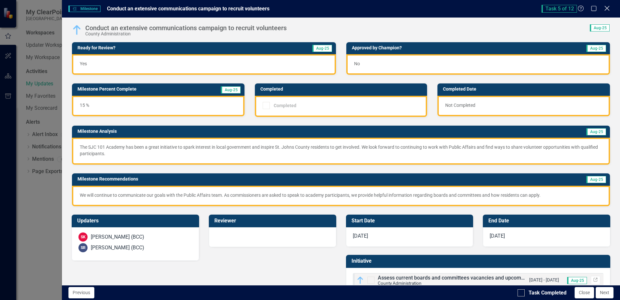 The width and height of the screenshot is (620, 300). Describe the element at coordinates (342, 89) in the screenshot. I see `h3: Completed` at that location.